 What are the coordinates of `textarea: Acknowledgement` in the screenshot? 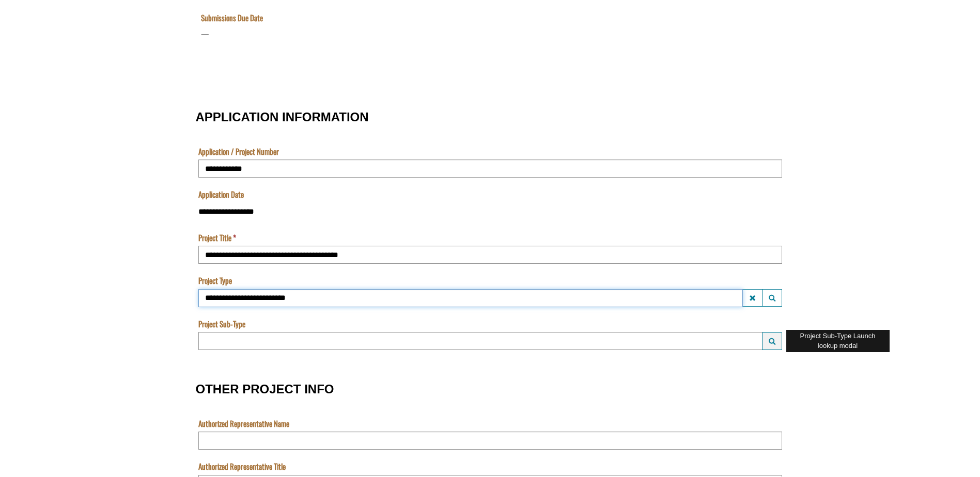 It's located at (251, 38).